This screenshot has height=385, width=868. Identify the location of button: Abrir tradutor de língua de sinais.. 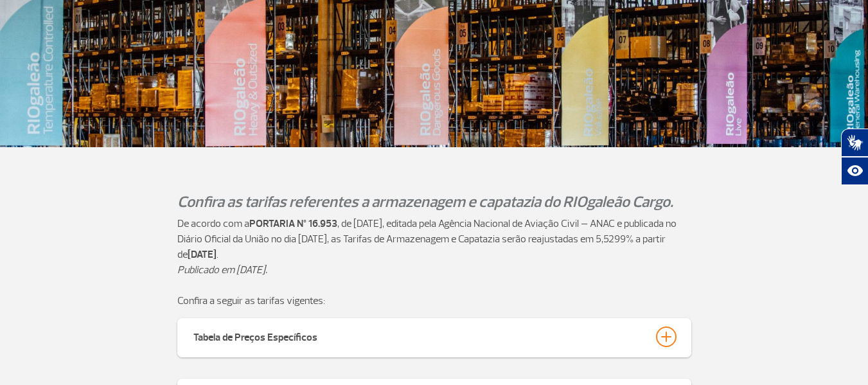
(855, 143).